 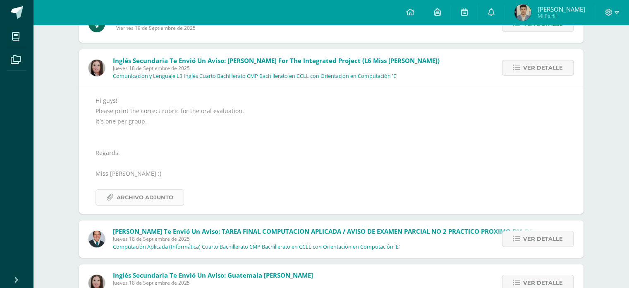 What do you see at coordinates (97, 68) in the screenshot?
I see `img: 8af0450cf43d44e38c4a1497329761f3.png` at bounding box center [97, 68].